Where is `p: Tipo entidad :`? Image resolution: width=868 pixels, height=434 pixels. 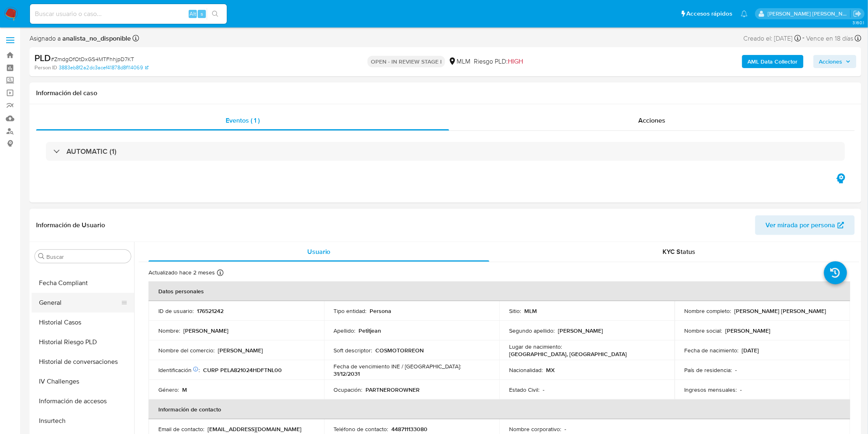
p: Tipo entidad : is located at coordinates (350, 311).